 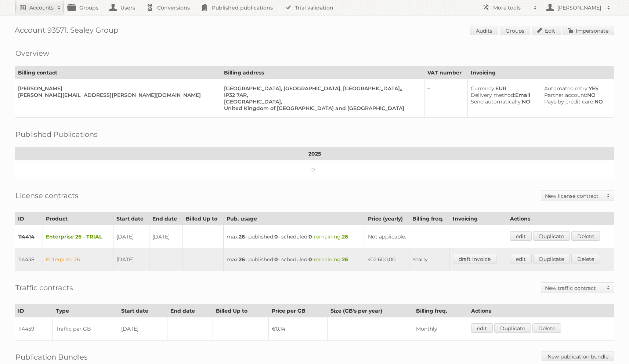 I want to click on td: 114414, so click(x=29, y=236).